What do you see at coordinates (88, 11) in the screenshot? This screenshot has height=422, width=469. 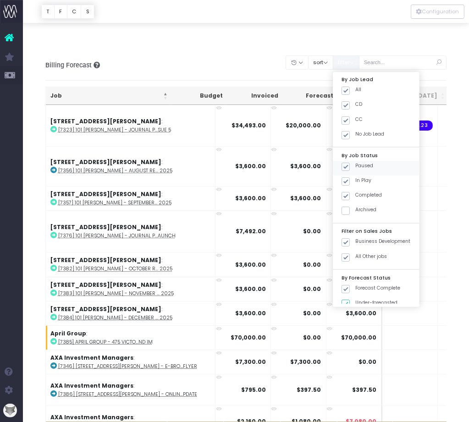 I see `button: S` at bounding box center [88, 11].